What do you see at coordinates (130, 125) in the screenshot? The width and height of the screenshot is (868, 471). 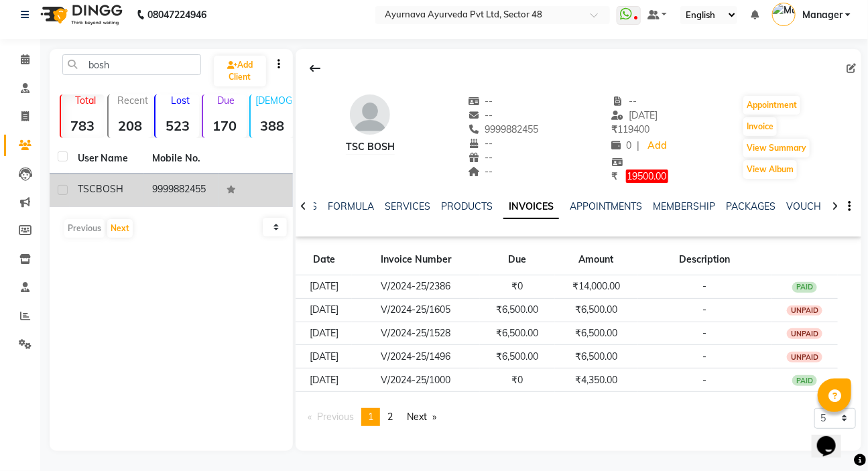 I see `strong: 208` at bounding box center [130, 125].